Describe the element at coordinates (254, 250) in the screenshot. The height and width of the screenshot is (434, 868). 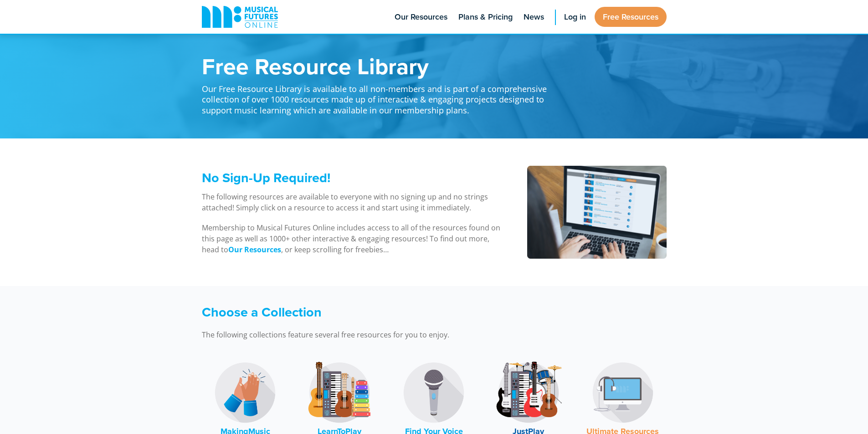
I see `a: Our Resources` at that location.